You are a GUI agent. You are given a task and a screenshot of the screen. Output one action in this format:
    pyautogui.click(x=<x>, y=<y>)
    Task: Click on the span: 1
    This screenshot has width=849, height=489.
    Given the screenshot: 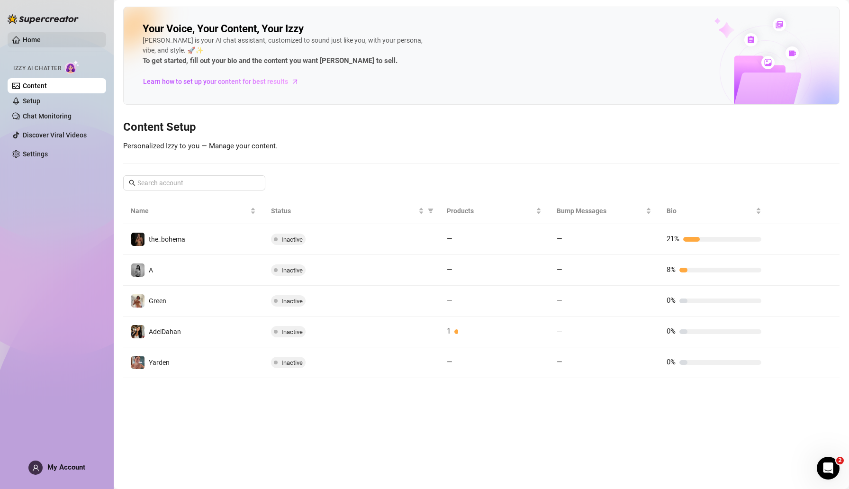 What is the action you would take?
    pyautogui.click(x=449, y=331)
    